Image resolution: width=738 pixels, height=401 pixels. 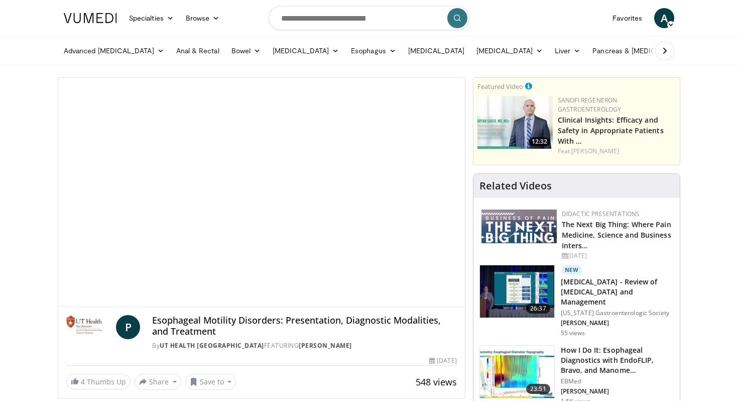 What do you see at coordinates (158, 382) in the screenshot?
I see `button: Share` at bounding box center [158, 382].